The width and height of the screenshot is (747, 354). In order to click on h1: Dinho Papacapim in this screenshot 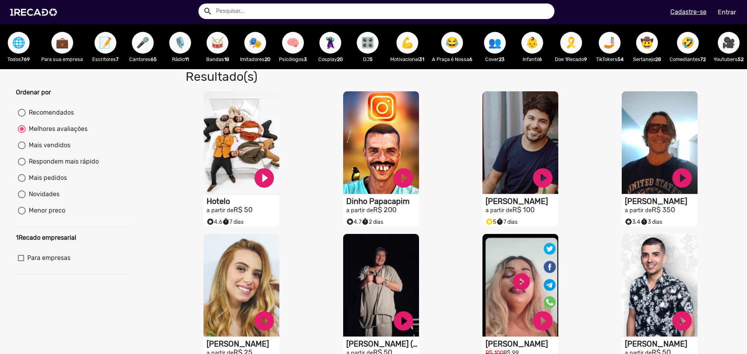, I will do `click(382, 202)`.